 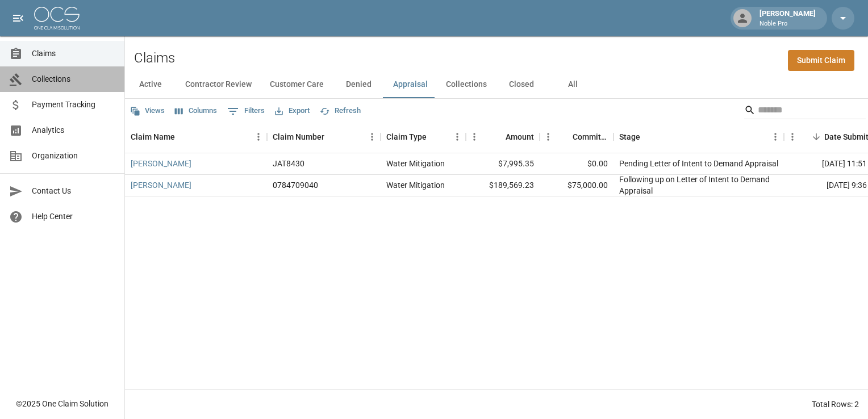 What do you see at coordinates (466, 85) in the screenshot?
I see `button: Collections` at bounding box center [466, 85].